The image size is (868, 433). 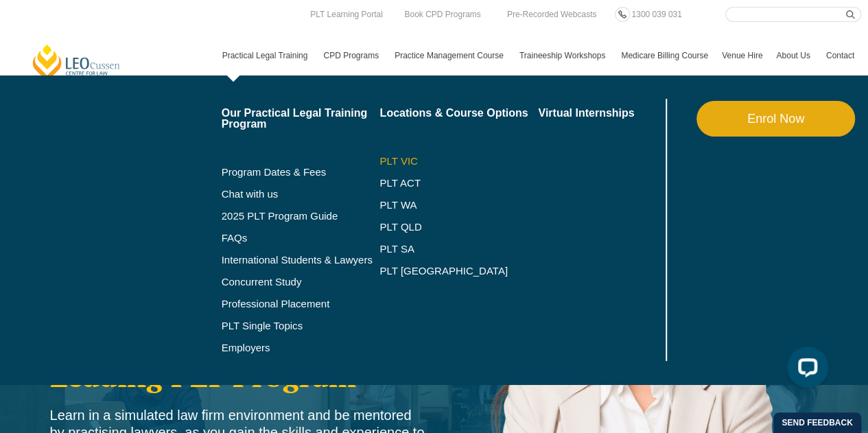 What do you see at coordinates (840, 56) in the screenshot?
I see `a: Contact` at bounding box center [840, 56].